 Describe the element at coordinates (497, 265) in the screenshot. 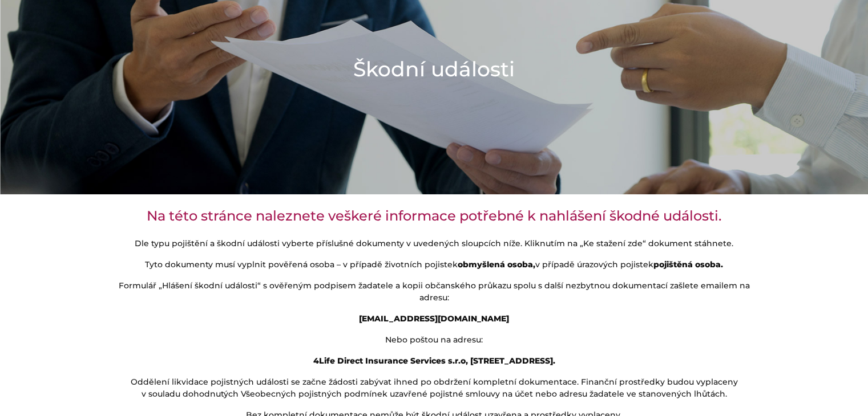

I see `strong: obmyšlená osoba,` at that location.